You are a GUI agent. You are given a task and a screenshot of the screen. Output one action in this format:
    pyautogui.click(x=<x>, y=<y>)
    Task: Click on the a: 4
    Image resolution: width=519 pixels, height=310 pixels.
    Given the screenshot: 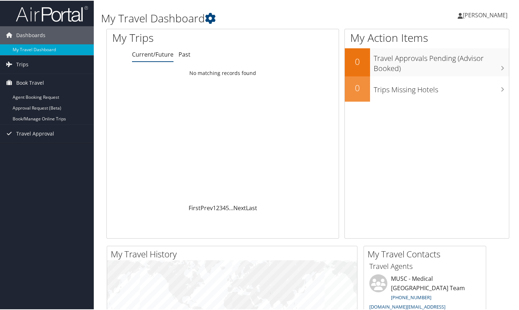 What is the action you would take?
    pyautogui.click(x=224, y=207)
    